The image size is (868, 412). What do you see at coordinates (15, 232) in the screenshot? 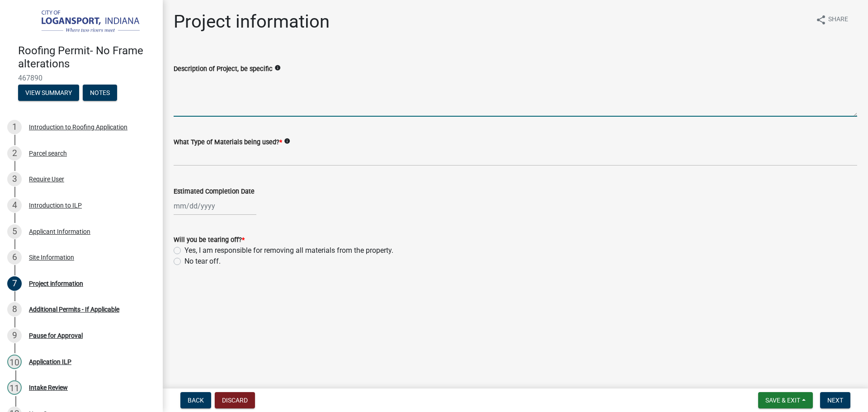
I see `div: 5` at bounding box center [15, 232].